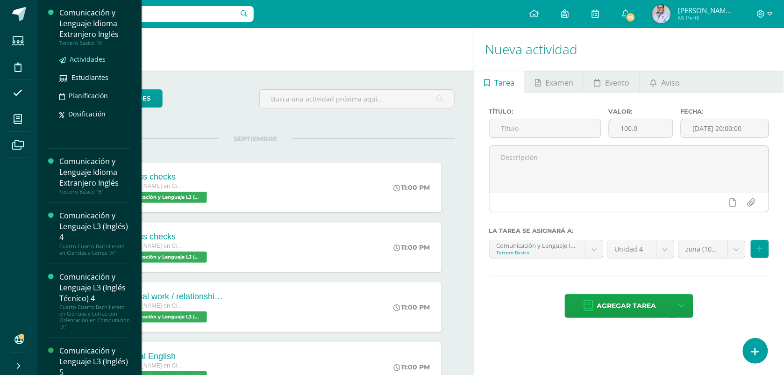  What do you see at coordinates (160, 197) in the screenshot?
I see `span: Comunicación y Lenguaje L3 (Inglés) 5 'B'` at bounding box center [160, 197].